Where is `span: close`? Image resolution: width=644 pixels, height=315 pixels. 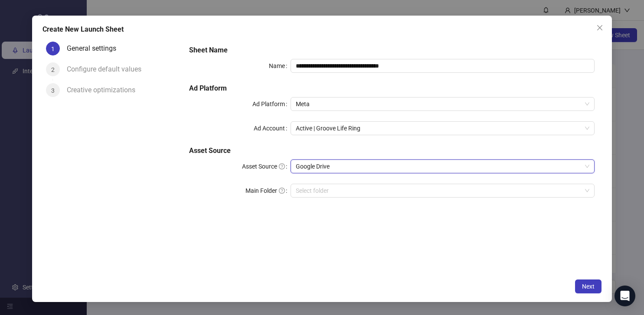 span: close is located at coordinates (600, 28).